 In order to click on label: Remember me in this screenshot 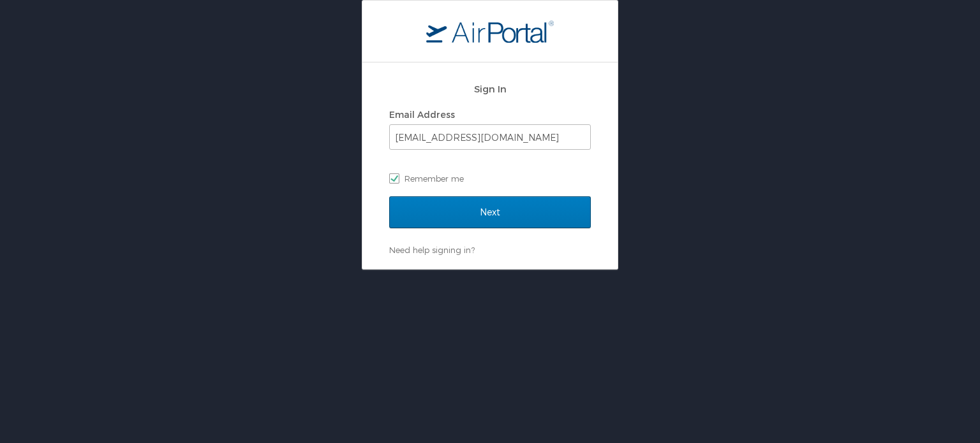, I will do `click(490, 179)`.